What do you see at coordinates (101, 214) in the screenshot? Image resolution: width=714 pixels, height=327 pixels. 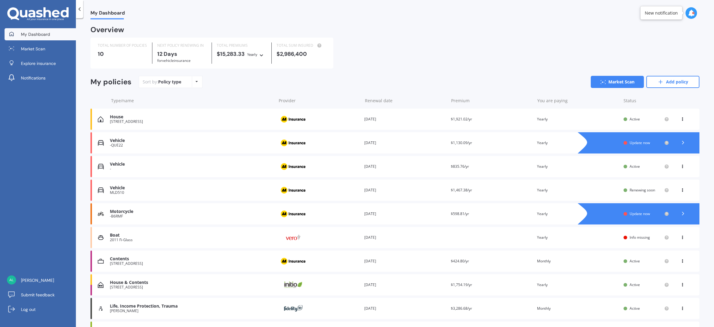 I see `img: Motorcycle` at bounding box center [101, 214].